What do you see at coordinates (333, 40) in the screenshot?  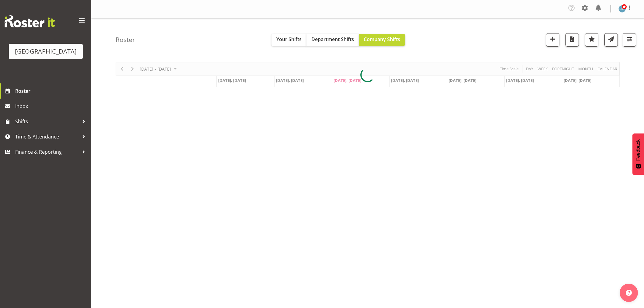 I see `button: Department Shifts` at bounding box center [333, 40].